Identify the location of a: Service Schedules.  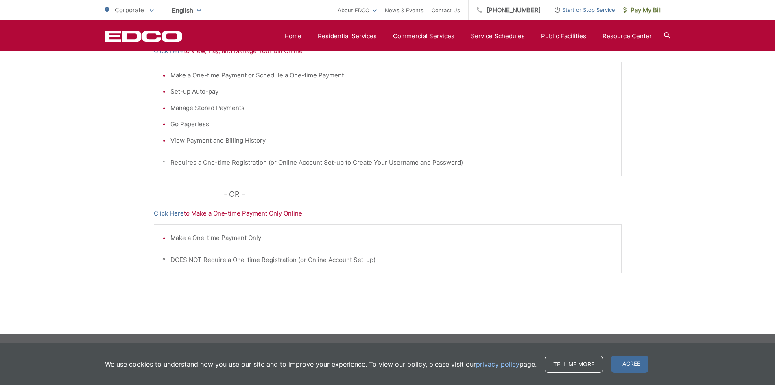
(498, 36).